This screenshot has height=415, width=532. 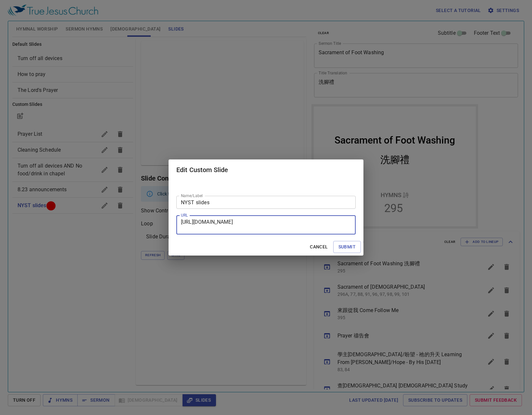 What do you see at coordinates (82, 104) in the screenshot?
I see `li: 295` at bounding box center [82, 104].